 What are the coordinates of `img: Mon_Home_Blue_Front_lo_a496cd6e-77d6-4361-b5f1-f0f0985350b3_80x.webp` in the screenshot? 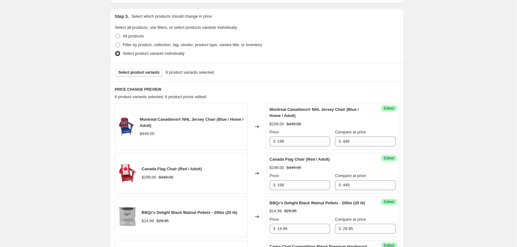 It's located at (127, 127).